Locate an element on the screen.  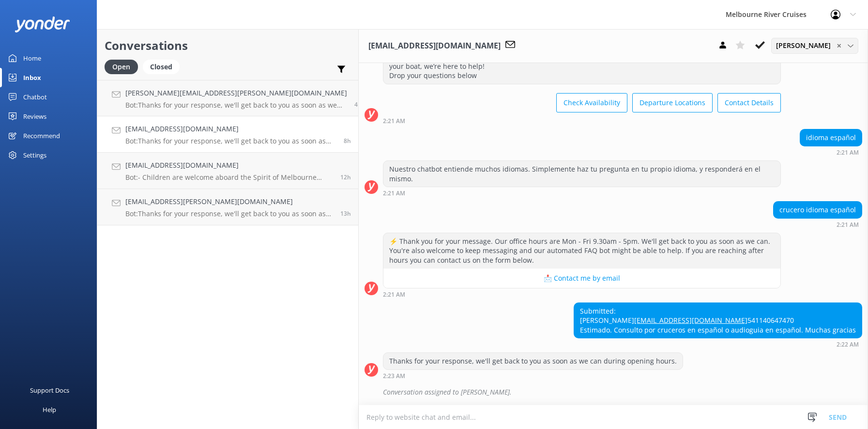
div: crucero idioma español is located at coordinates (817, 209).